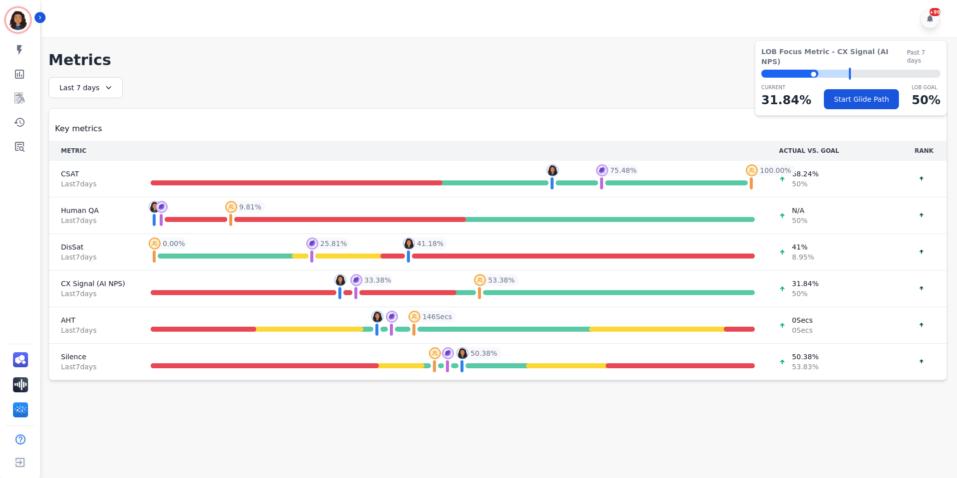 The height and width of the screenshot is (478, 957). What do you see at coordinates (498, 60) in the screenshot?
I see `h1: Metrics` at bounding box center [498, 60].